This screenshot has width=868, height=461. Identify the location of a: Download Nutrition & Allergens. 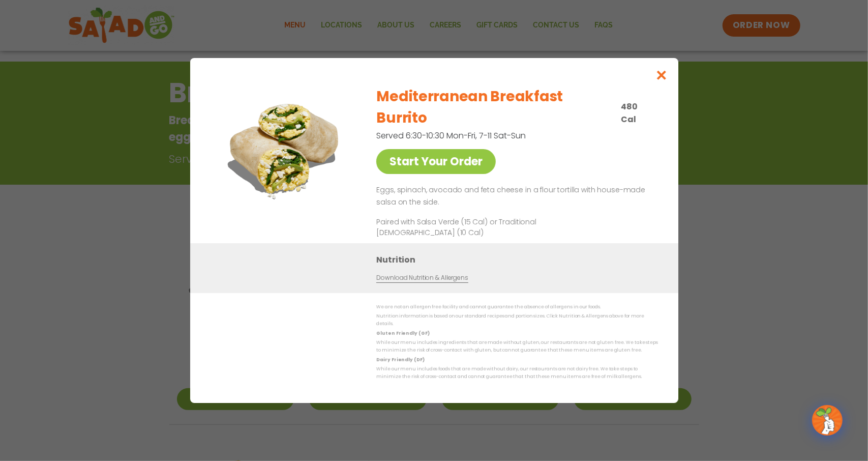
(422, 278).